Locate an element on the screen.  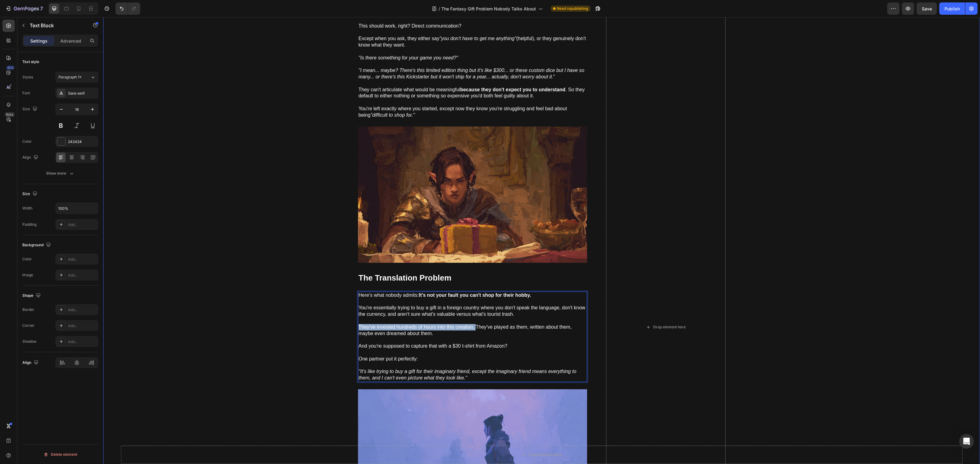
span: They've invested hundreds of hours into this creation. They've played as them, written about them... is located at coordinates (362, 313).